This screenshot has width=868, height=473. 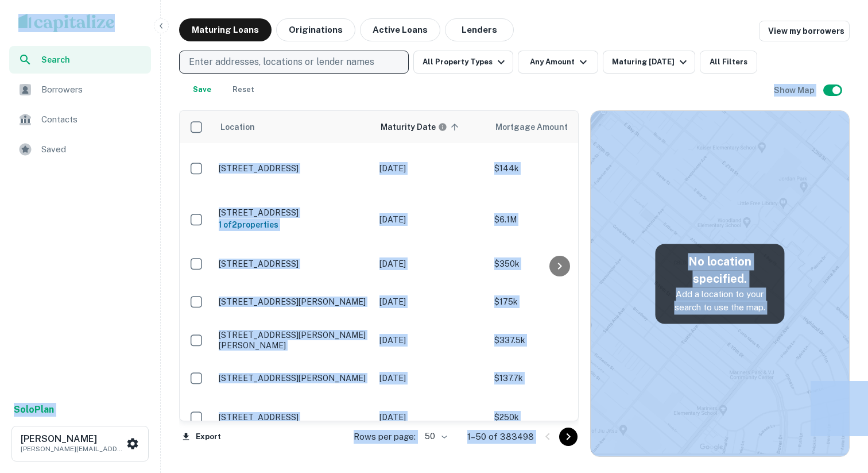 What do you see at coordinates (225, 30) in the screenshot?
I see `button: Maturing Loans` at bounding box center [225, 30].